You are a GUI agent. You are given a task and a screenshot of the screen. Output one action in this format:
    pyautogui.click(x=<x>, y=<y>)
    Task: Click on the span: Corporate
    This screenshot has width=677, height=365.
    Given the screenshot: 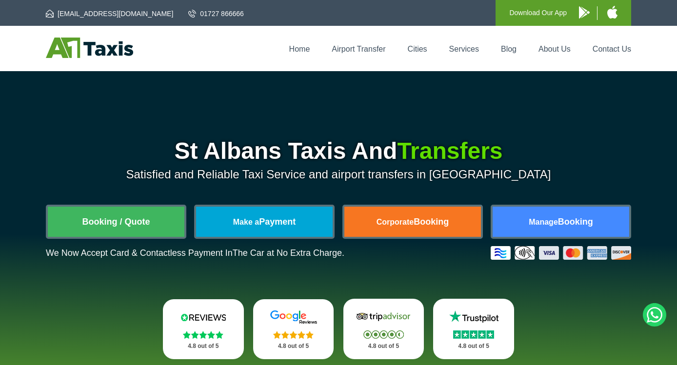 What is the action you would take?
    pyautogui.click(x=395, y=222)
    